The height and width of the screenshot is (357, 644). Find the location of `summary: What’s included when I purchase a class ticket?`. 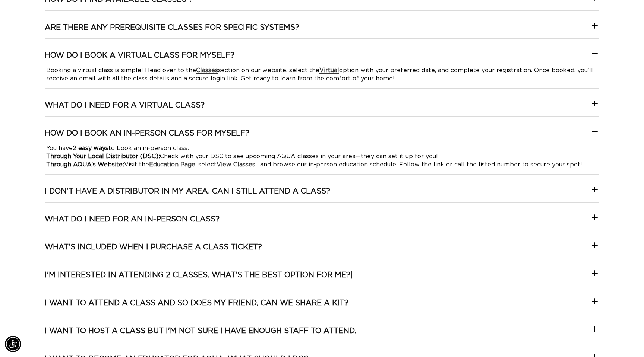

summary: What’s included when I purchase a class ticket? is located at coordinates (322, 250).